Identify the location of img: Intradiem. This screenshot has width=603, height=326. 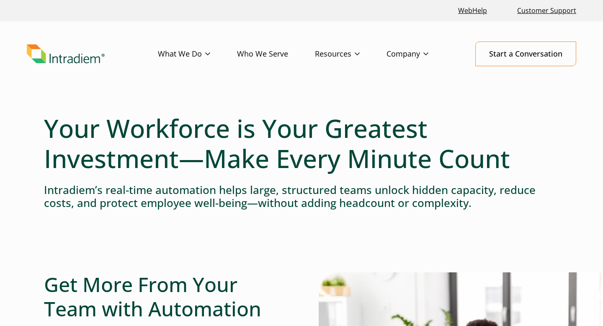
(66, 54).